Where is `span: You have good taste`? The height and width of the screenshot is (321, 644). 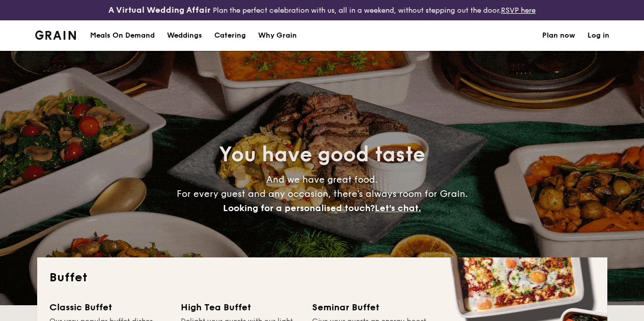
span: You have good taste is located at coordinates (322, 155).